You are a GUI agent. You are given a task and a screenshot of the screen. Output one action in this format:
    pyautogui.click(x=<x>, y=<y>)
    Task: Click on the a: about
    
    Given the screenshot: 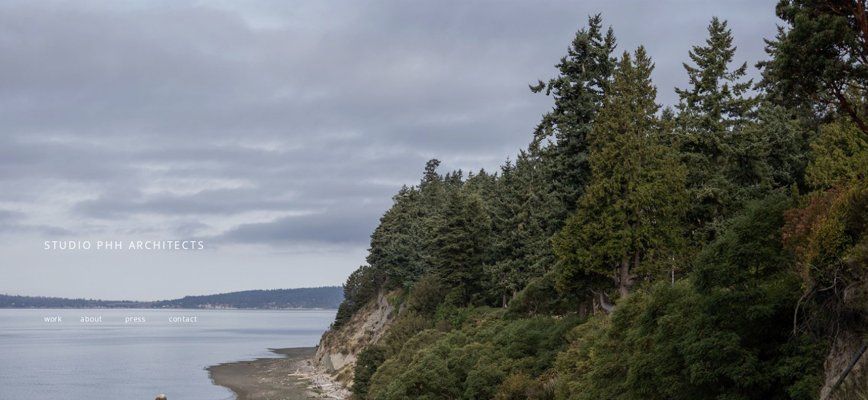 What is the action you would take?
    pyautogui.click(x=91, y=318)
    